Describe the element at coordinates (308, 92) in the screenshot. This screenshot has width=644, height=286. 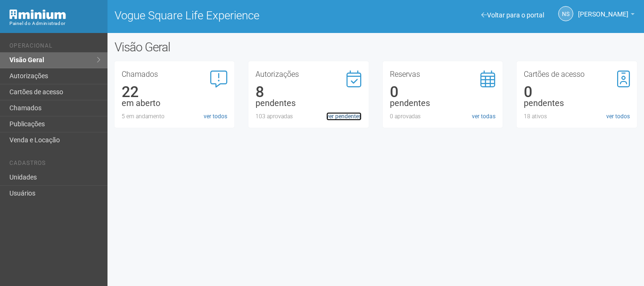
I see `div: 8` at that location.